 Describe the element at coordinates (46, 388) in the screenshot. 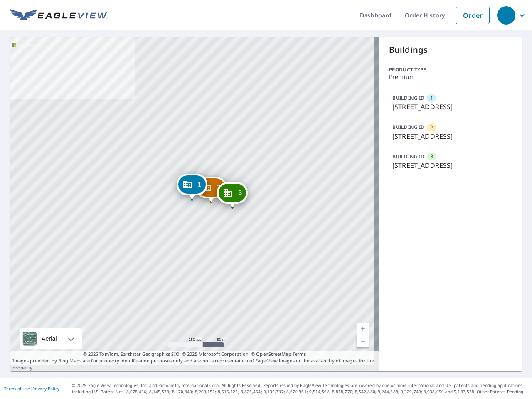

I see `a: Privacy Policy` at that location.